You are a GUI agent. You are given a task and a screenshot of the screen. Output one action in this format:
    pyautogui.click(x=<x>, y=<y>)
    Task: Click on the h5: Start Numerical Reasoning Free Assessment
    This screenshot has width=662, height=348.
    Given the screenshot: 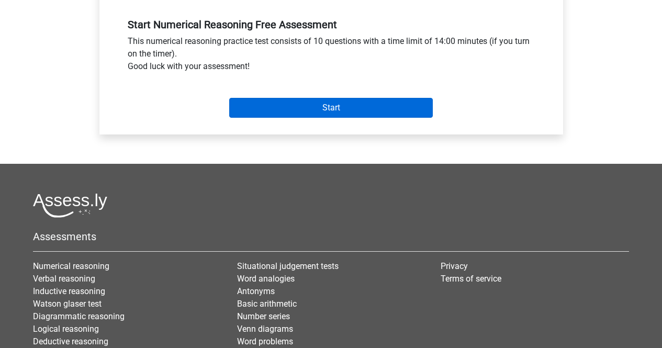 What is the action you would take?
    pyautogui.click(x=331, y=25)
    